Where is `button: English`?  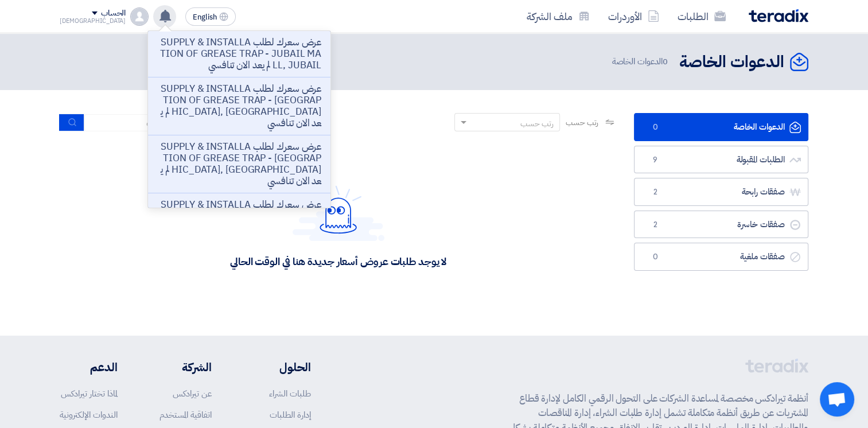
button: English is located at coordinates (211, 17).